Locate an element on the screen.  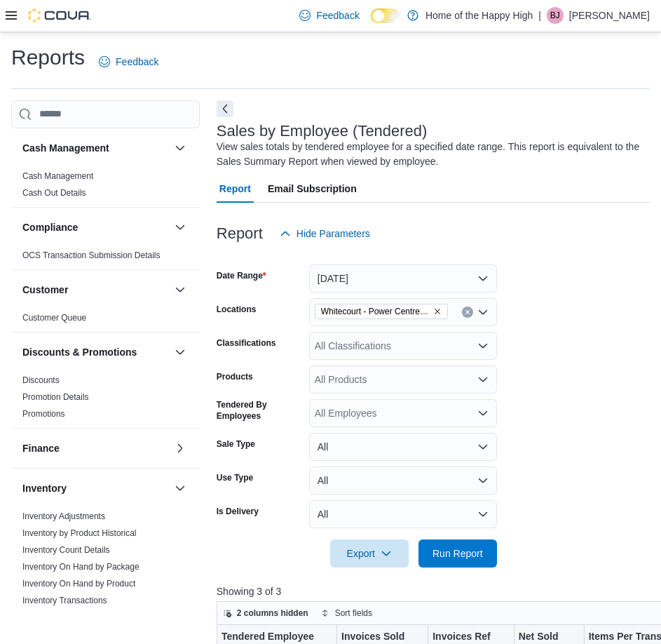
span: Promotion Details is located at coordinates (55, 397).